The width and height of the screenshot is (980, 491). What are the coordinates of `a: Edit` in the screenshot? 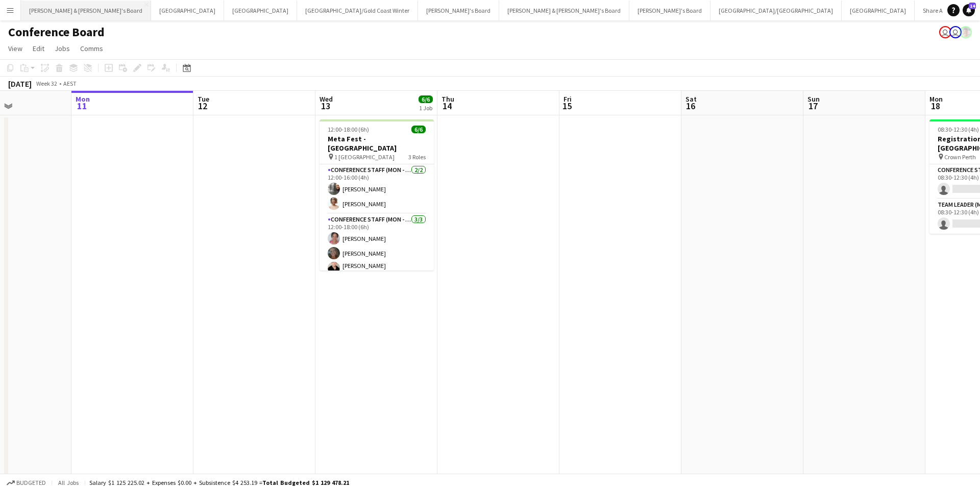 It's located at (39, 49).